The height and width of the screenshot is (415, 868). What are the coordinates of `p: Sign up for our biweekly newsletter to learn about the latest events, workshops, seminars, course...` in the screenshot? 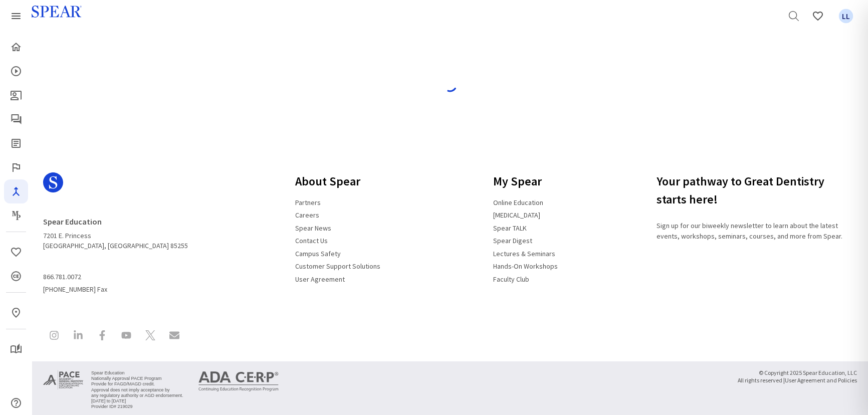 It's located at (760, 231).